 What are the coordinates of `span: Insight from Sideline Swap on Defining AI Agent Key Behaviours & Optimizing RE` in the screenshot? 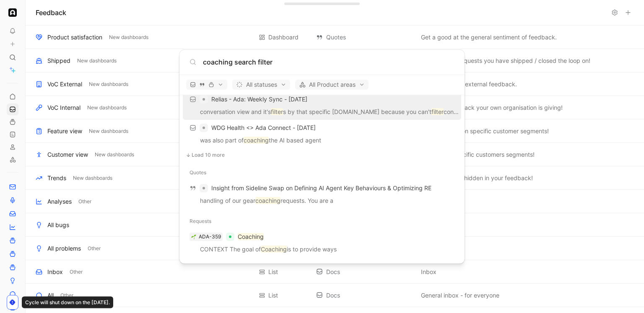 It's located at (321, 188).